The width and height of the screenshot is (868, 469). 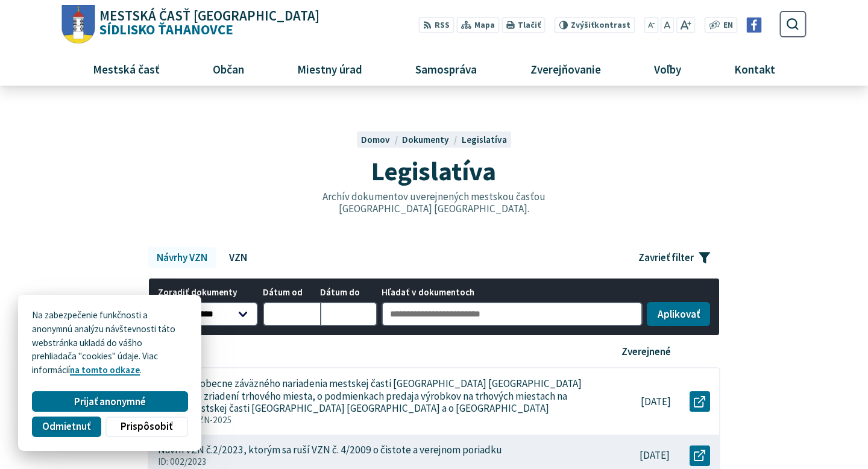 I want to click on input: Hľadať v dokumentoch, so click(x=512, y=314).